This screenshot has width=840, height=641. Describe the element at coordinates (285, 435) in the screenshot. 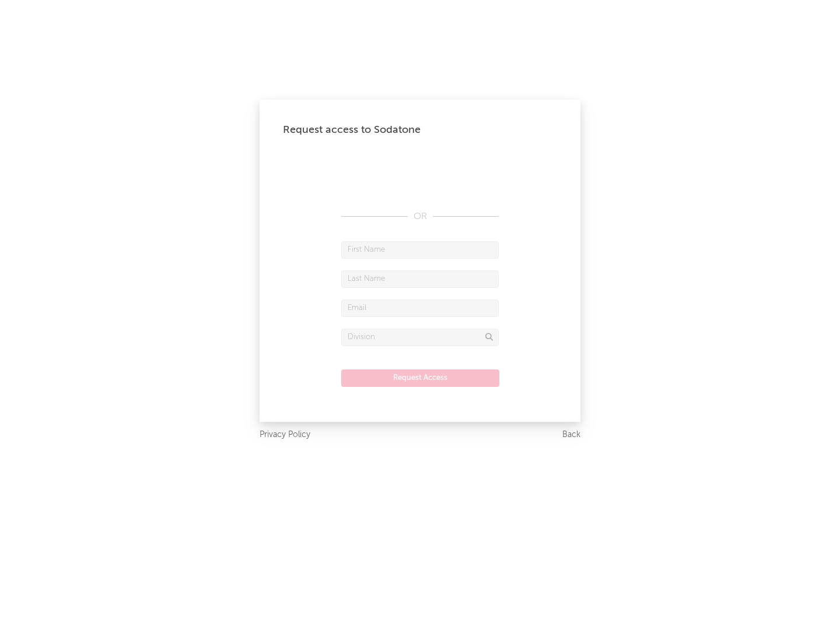

I see `a: Privacy Policy` at that location.